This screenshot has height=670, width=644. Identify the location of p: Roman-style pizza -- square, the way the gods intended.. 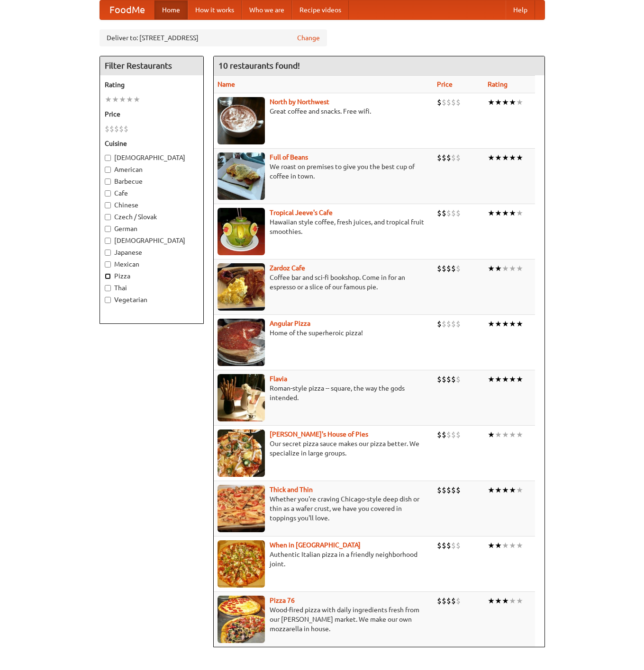
(324, 393).